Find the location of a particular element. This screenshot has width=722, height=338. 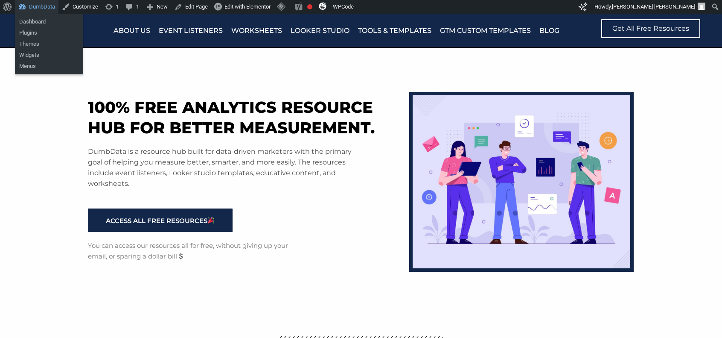

a: Blog is located at coordinates (549, 31).